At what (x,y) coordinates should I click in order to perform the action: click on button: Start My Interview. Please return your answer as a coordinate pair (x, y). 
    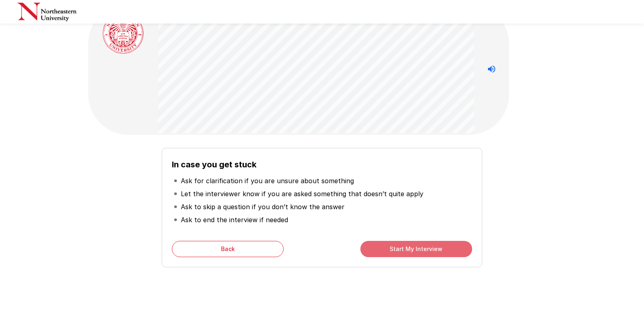
    Looking at the image, I should click on (416, 249).